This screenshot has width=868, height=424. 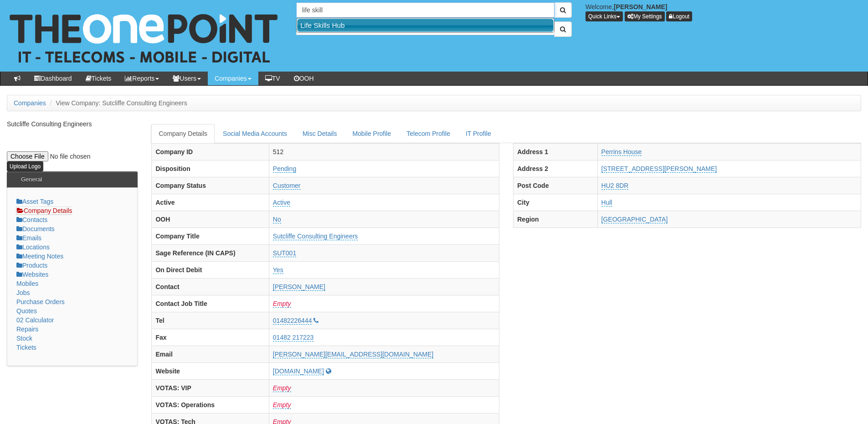 What do you see at coordinates (210, 253) in the screenshot?
I see `th: Sage Reference (IN CAPS)` at bounding box center [210, 253].